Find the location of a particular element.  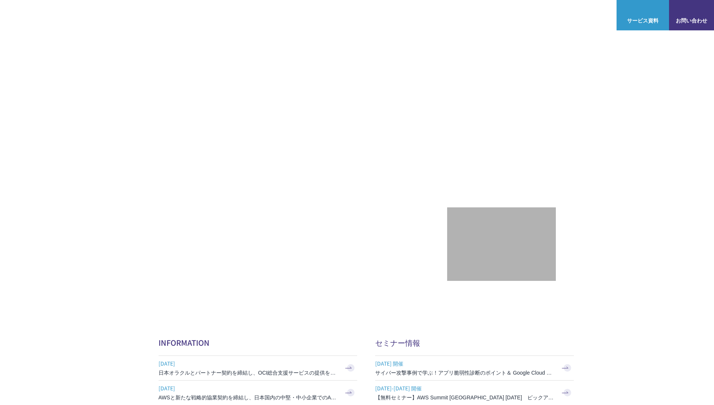

h2: INFORMATION is located at coordinates (258, 342).